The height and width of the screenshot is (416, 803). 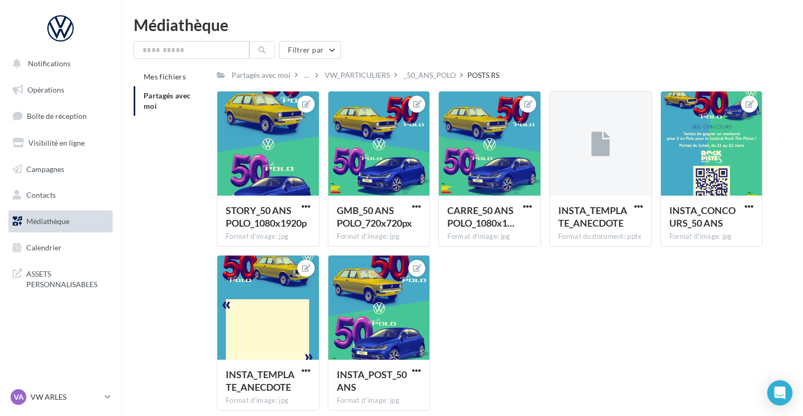 What do you see at coordinates (167, 100) in the screenshot?
I see `span: Partagés avec moi` at bounding box center [167, 100].